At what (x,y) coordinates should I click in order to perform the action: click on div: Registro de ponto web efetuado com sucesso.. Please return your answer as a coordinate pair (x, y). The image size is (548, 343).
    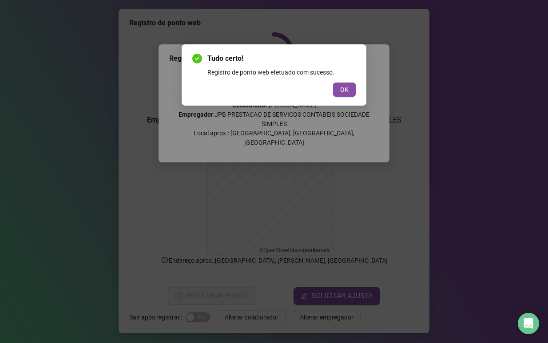
    Looking at the image, I should click on (282, 72).